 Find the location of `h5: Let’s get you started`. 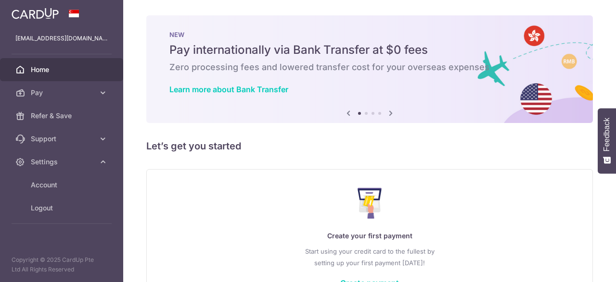

h5: Let’s get you started is located at coordinates (369, 146).